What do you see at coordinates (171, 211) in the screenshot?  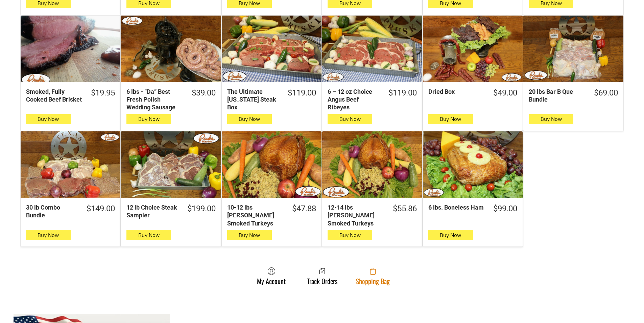 I see `a: $199.0012 lb Choice Steak Sampler` at bounding box center [171, 211].